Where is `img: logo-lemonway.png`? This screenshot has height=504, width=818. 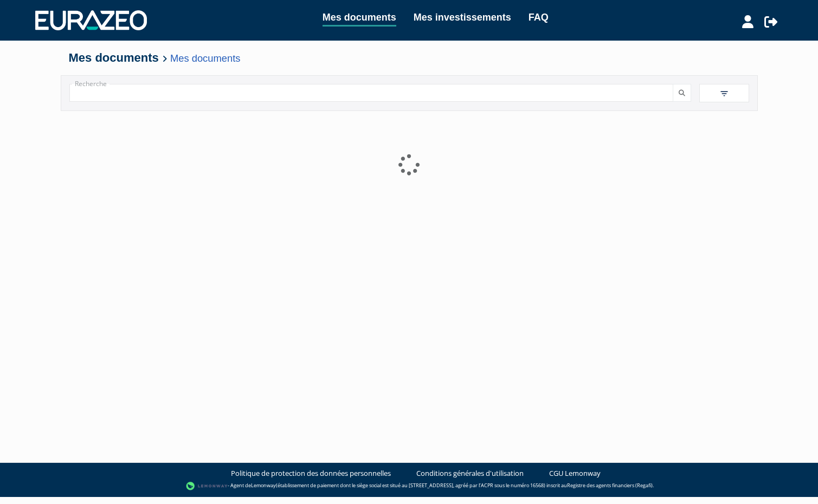 img: logo-lemonway.png is located at coordinates (207, 486).